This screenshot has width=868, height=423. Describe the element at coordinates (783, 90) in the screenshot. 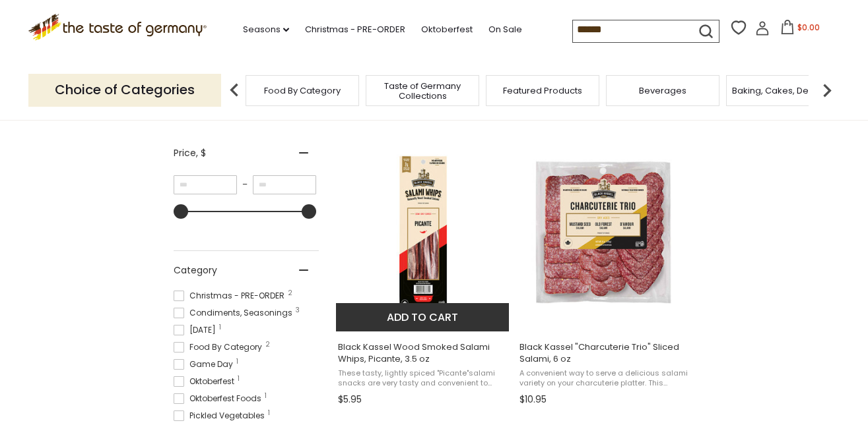

I see `span: Baking, Cakes, Desserts` at that location.